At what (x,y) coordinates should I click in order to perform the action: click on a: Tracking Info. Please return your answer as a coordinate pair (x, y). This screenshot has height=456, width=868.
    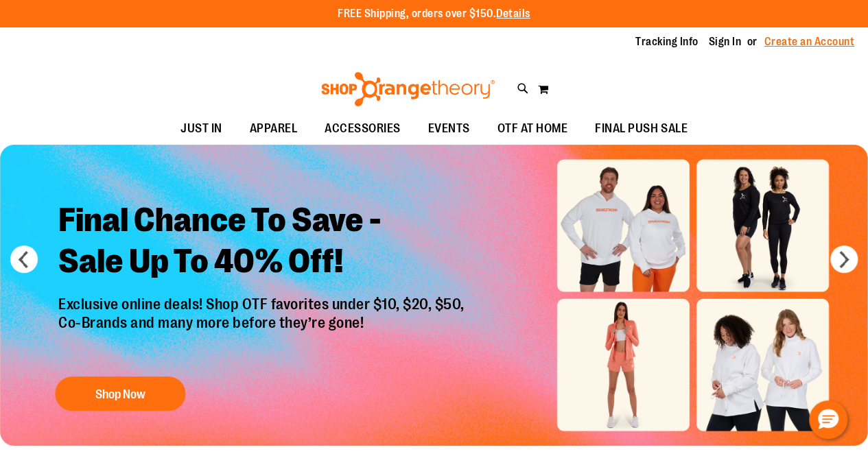
    Looking at the image, I should click on (668, 42).